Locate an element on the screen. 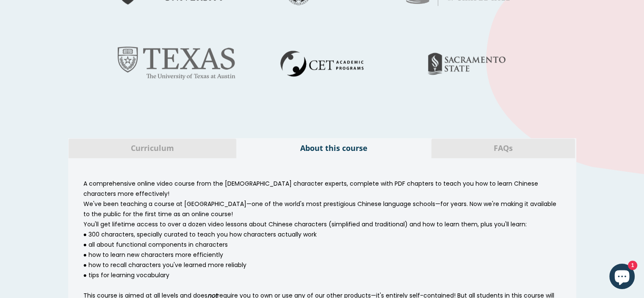 Image resolution: width=644 pixels, height=298 pixels. span: FAQs is located at coordinates (503, 148).